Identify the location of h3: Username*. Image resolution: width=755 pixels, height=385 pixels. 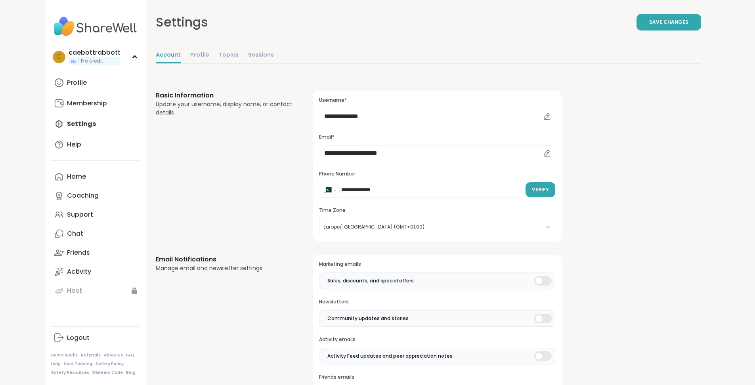
(437, 100).